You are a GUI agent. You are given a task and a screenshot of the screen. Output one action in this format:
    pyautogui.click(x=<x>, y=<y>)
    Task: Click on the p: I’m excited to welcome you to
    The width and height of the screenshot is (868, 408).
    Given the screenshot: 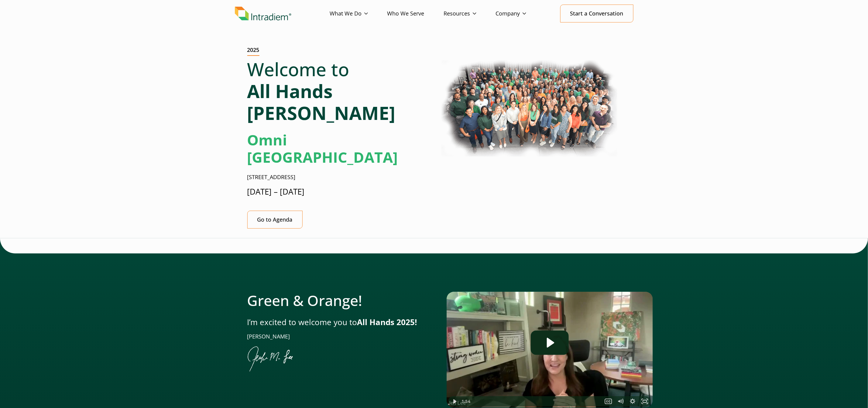 What is the action you would take?
    pyautogui.click(x=335, y=322)
    